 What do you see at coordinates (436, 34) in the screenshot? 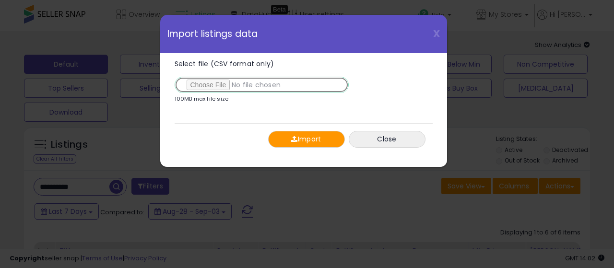
I see `span: X` at bounding box center [436, 34].